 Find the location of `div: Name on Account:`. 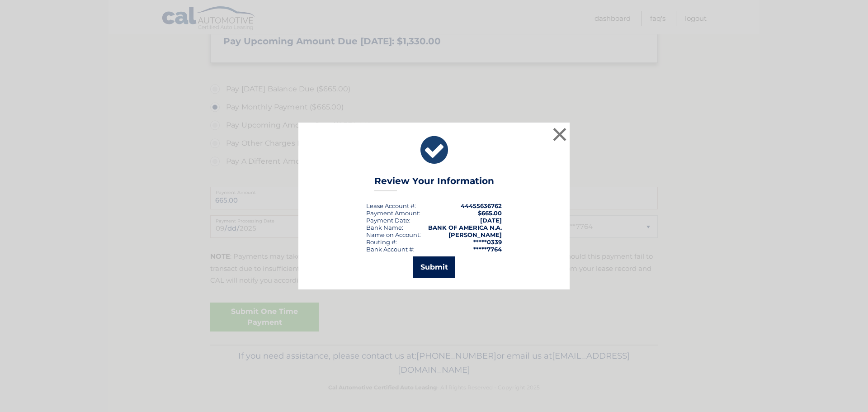

div: Name on Account: is located at coordinates (393, 235).